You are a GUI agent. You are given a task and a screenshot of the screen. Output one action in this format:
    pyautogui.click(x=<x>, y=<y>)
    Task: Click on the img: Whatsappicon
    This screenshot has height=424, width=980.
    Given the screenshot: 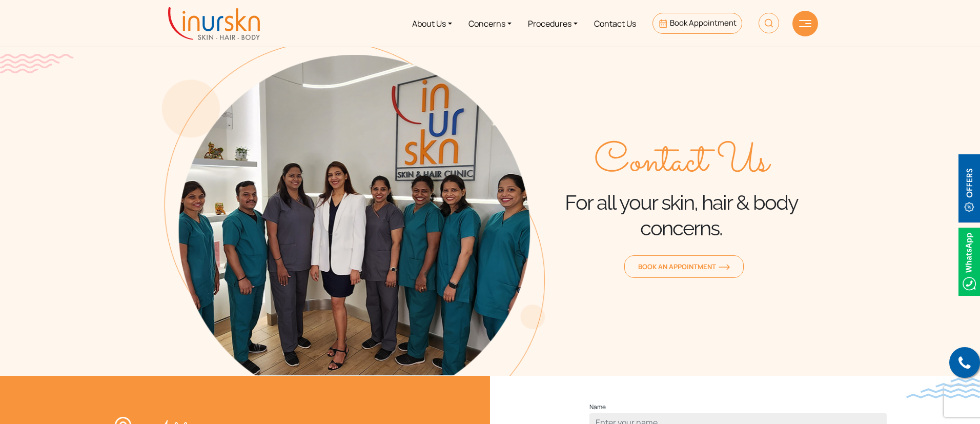 What is the action you would take?
    pyautogui.click(x=970, y=261)
    